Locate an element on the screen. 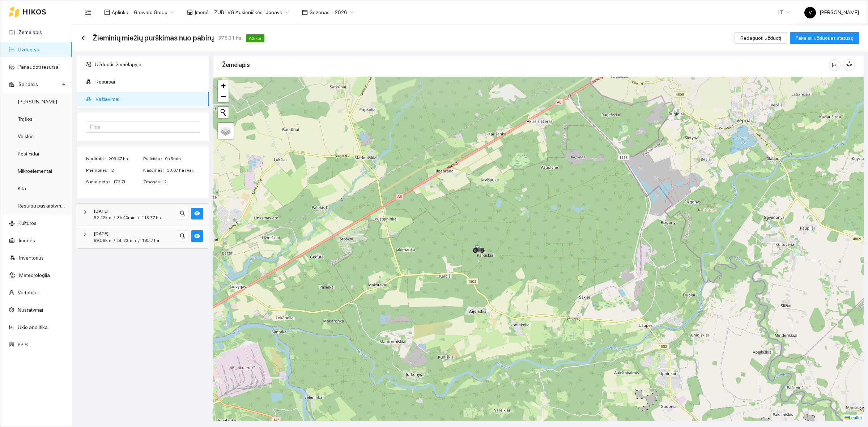 The image size is (868, 427). button: column-width is located at coordinates (835, 65).